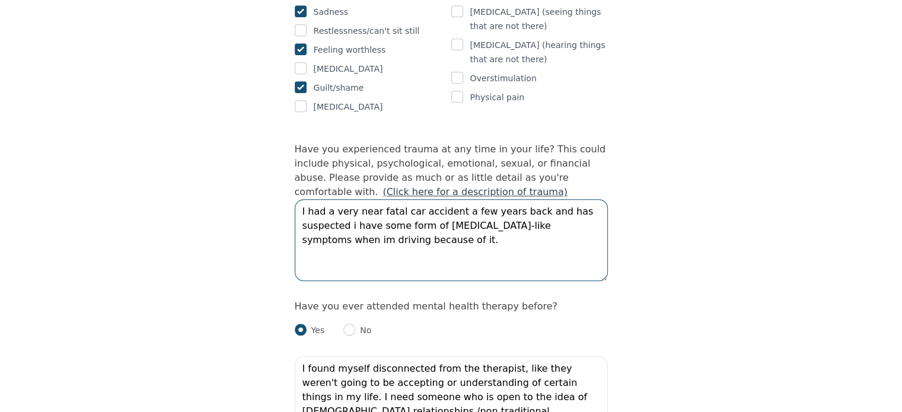 This screenshot has width=902, height=412. What do you see at coordinates (366, 31) in the screenshot?
I see `p: Restlessness/can't sit still` at bounding box center [366, 31].